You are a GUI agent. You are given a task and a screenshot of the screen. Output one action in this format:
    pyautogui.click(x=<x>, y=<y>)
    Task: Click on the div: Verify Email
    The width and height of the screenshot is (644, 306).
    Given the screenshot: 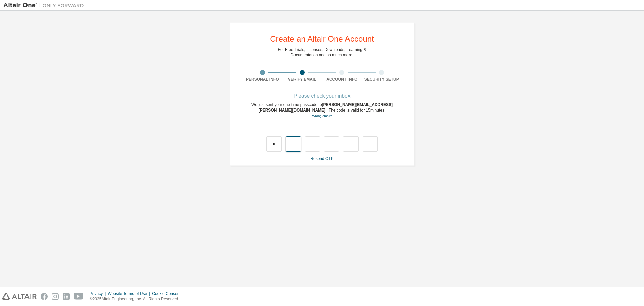 What is the action you would take?
    pyautogui.click(x=303, y=79)
    